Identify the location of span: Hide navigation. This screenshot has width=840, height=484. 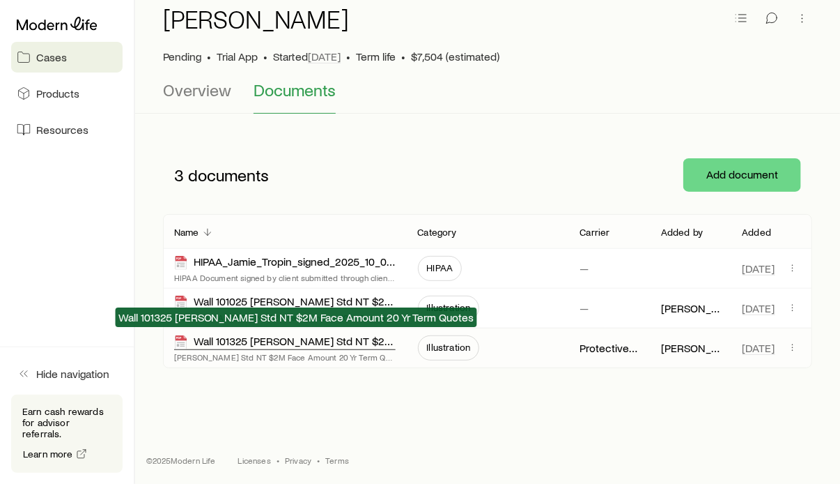
(72, 374).